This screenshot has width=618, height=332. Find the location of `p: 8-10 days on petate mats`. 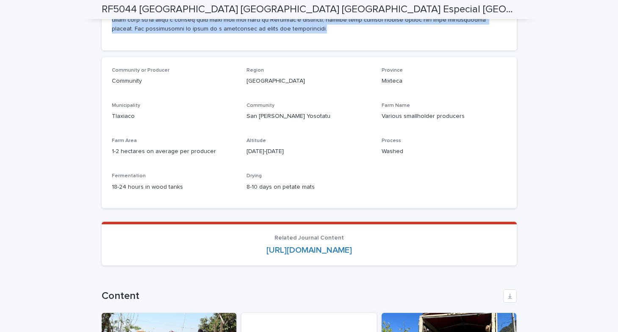

p: 8-10 days on petate mats is located at coordinates (309, 187).